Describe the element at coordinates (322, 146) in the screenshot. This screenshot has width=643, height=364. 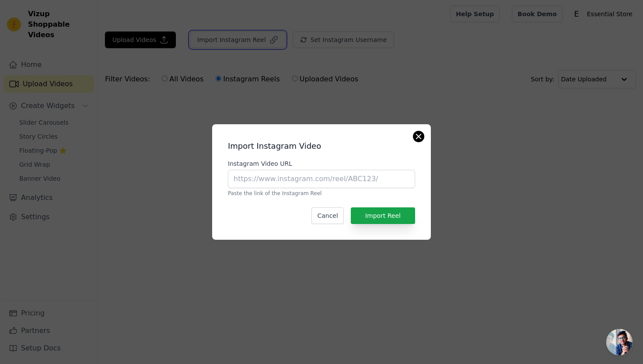
I see `h2: Import Instagram Video` at that location.